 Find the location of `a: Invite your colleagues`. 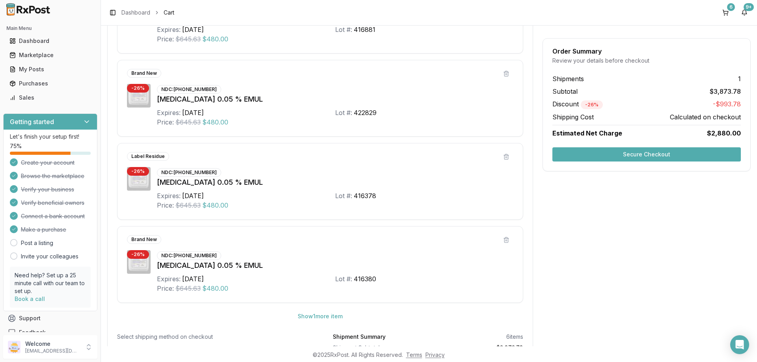

a: Invite your colleagues is located at coordinates (50, 257).